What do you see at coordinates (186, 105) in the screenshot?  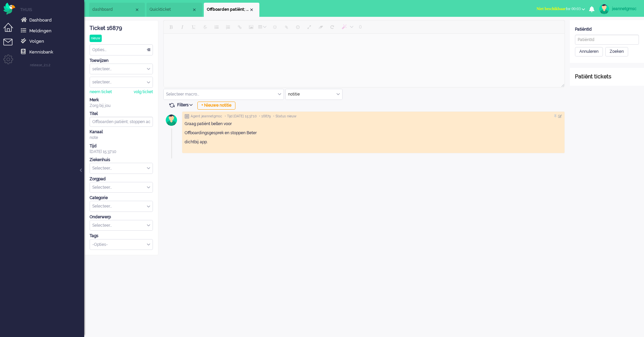 I see `span: Filters` at bounding box center [186, 105].